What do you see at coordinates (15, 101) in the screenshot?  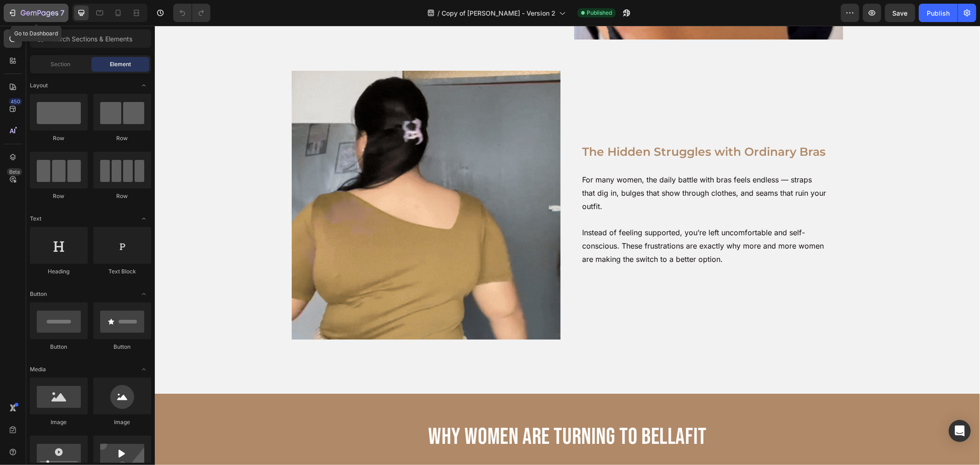 I see `div: 450` at bounding box center [15, 101].